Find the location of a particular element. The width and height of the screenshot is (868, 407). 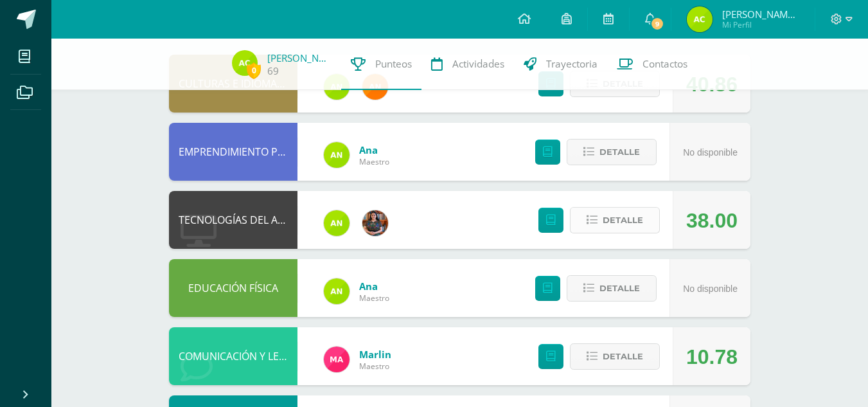

span: Punteos is located at coordinates (393, 64).